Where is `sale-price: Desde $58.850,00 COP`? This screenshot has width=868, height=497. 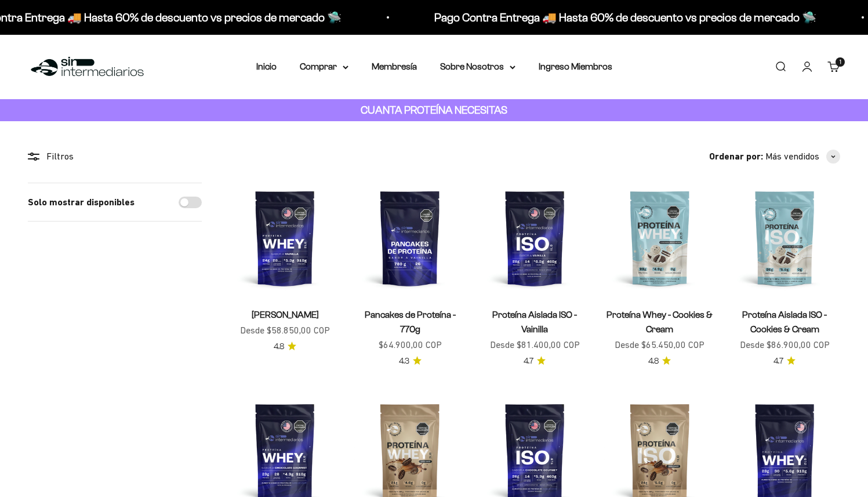
sale-price: Desde $58.850,00 COP is located at coordinates (285, 331).